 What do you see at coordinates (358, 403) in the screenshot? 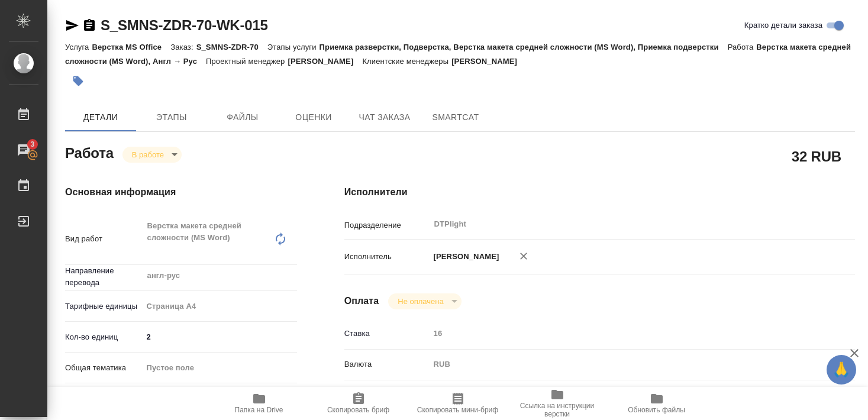
I see `button: Скопировать бриф` at bounding box center [358, 403].